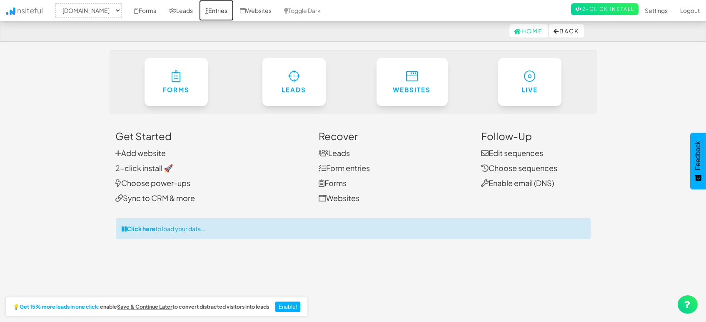  Describe the element at coordinates (536, 136) in the screenshot. I see `h3: Follow-Up` at that location.